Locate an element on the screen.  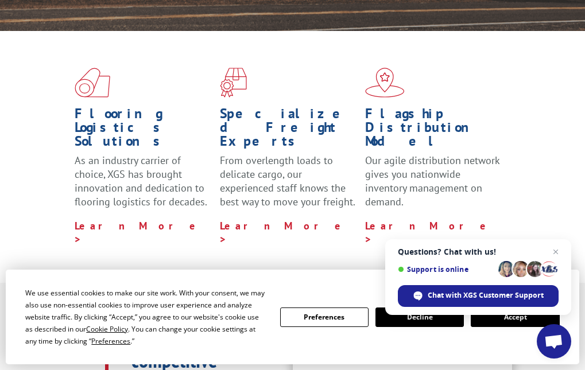
span: Preferences is located at coordinates (111, 341).